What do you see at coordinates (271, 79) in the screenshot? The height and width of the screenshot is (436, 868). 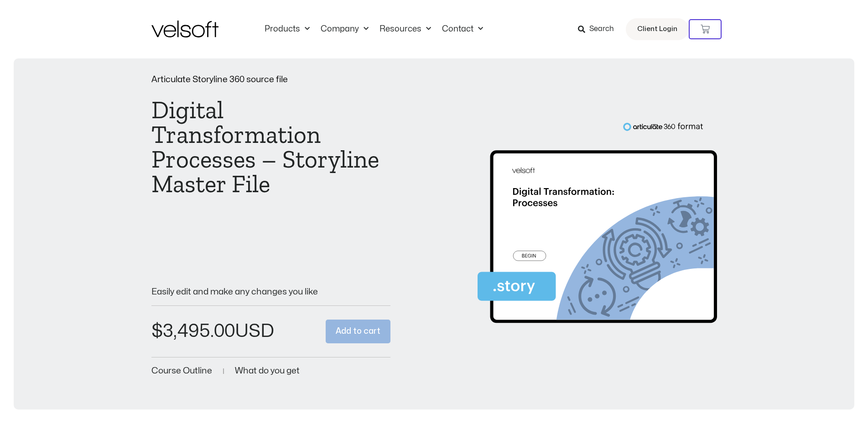 I see `p: Articulate Storyline 360 source file` at bounding box center [271, 79].